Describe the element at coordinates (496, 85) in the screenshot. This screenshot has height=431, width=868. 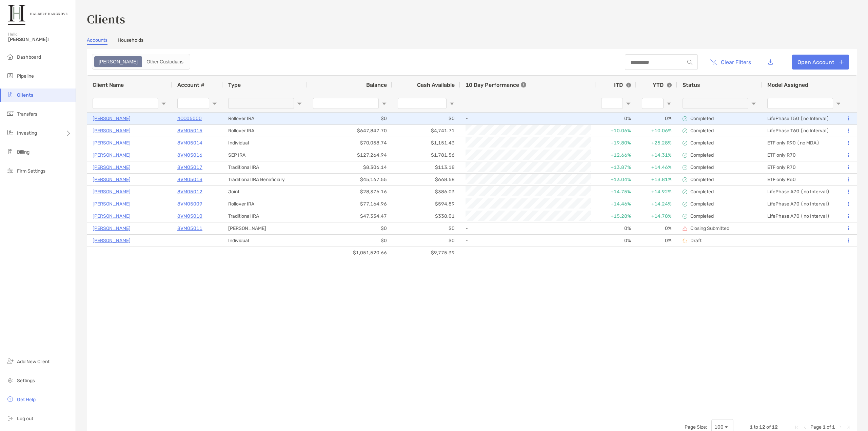
I see `div: 10 Day Performance` at that location.